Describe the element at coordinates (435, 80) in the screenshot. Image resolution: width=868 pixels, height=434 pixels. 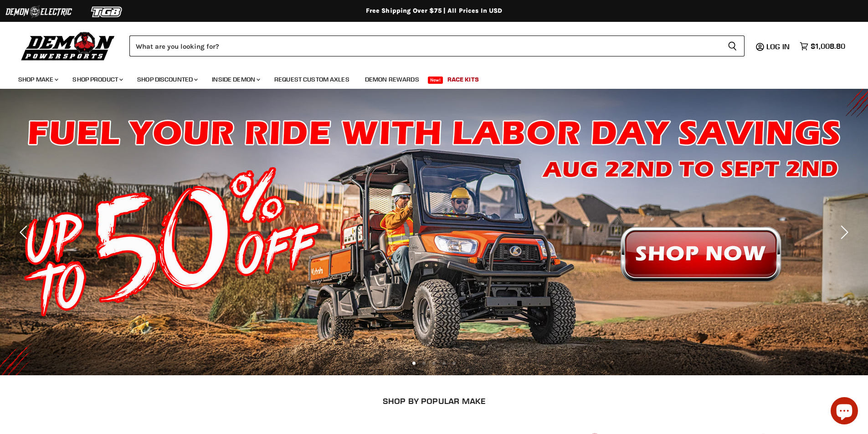
I see `span: New!` at that location.